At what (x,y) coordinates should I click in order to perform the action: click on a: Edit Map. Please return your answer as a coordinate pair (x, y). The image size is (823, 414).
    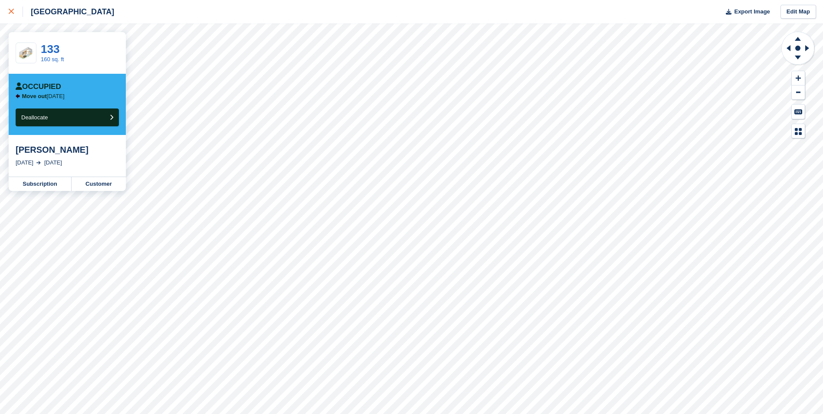
    Looking at the image, I should click on (798, 12).